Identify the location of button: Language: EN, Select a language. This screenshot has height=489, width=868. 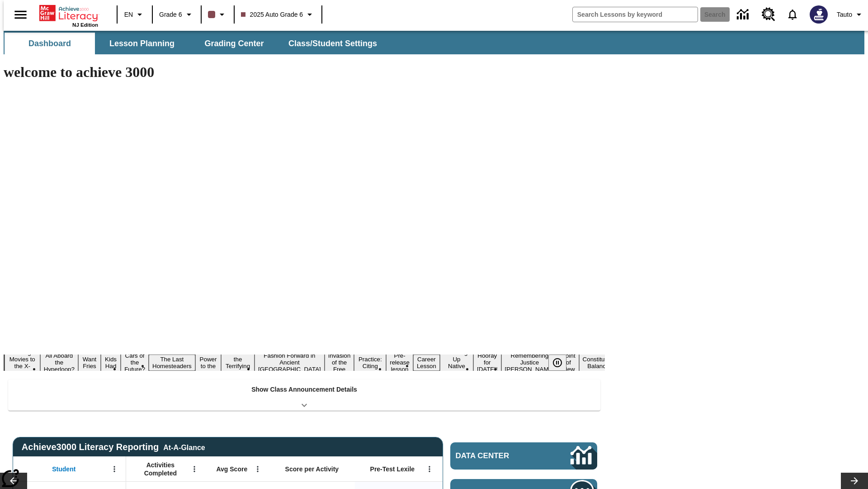
(135, 14).